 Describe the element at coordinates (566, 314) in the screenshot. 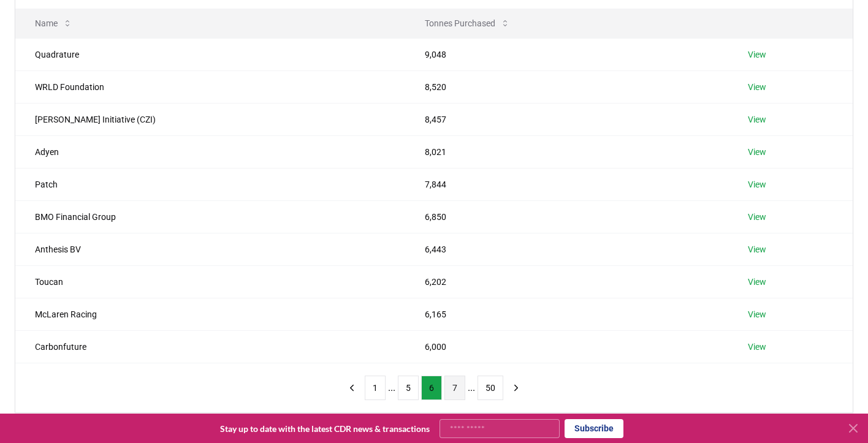

I see `td: 6,165` at that location.